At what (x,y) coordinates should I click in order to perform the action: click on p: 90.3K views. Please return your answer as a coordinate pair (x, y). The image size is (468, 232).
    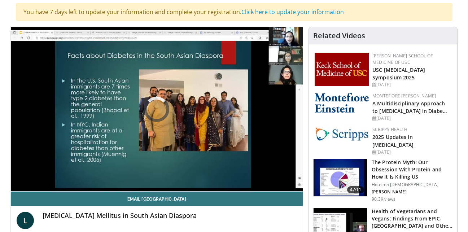
    Looking at the image, I should click on (384, 199).